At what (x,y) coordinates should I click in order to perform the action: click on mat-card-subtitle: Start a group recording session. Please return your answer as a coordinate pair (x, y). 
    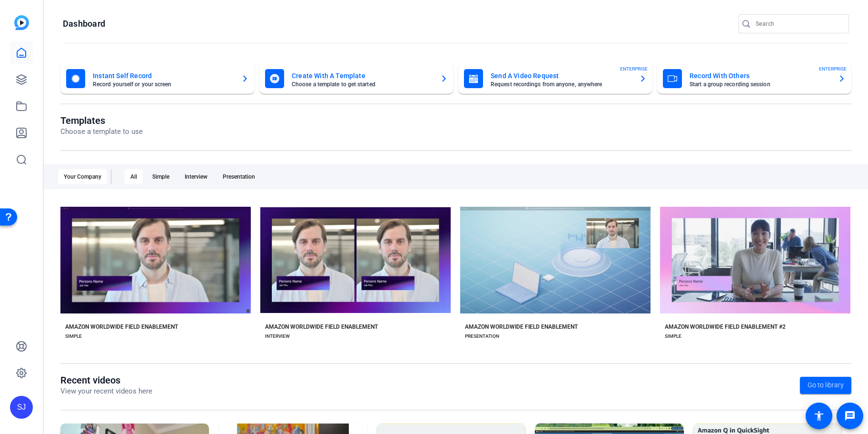
    Looking at the image, I should click on (759, 84).